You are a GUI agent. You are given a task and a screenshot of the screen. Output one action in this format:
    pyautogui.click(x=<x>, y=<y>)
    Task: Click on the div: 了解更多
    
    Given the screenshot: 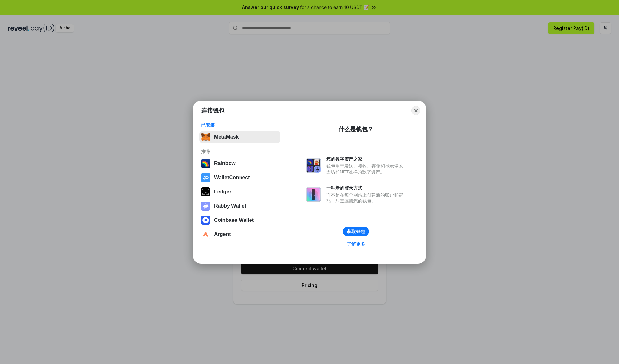 What is the action you would take?
    pyautogui.click(x=356, y=244)
    